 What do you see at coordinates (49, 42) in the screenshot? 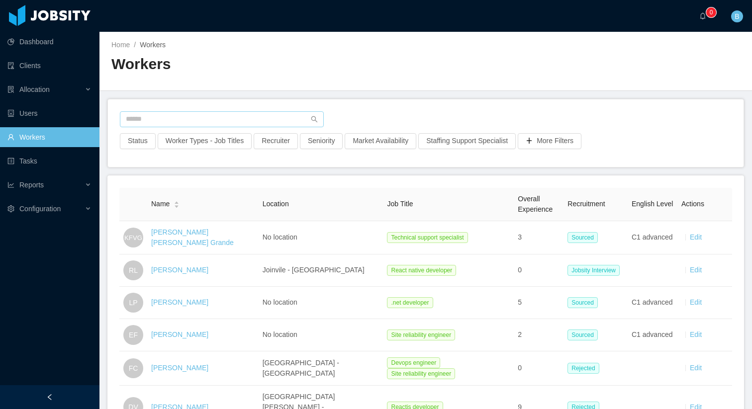
I see `a: icon: pie-chartDashboard` at bounding box center [49, 42].